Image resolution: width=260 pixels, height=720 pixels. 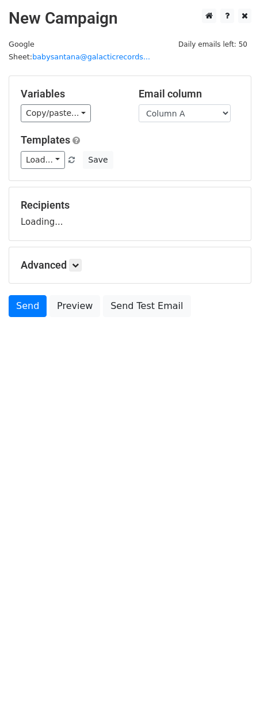 I want to click on span: Daily emails left: 50, so click(x=213, y=44).